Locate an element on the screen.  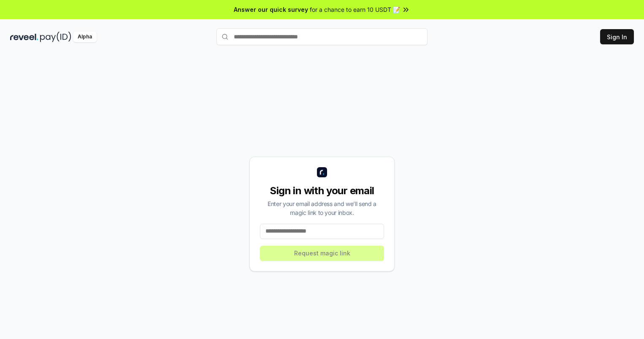
span: for a chance to earn 10 USDT 📝 is located at coordinates (355, 9).